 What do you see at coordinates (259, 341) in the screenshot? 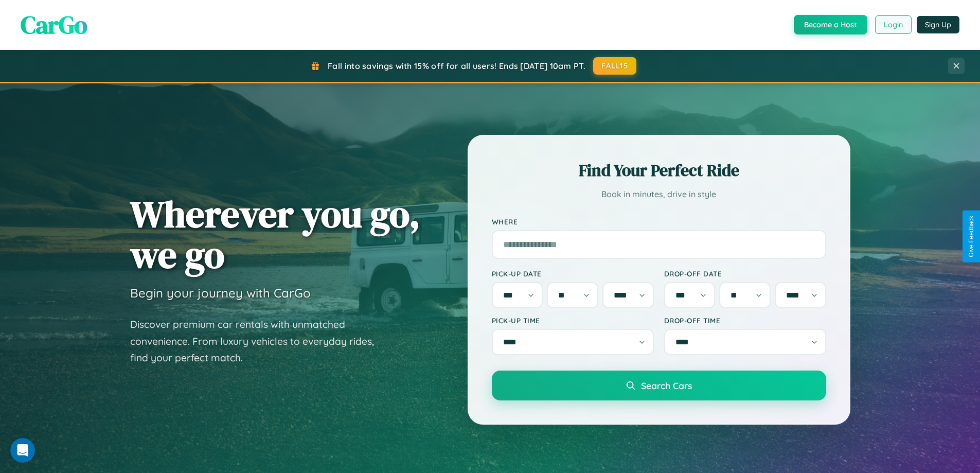
I see `p: Discover premium car rentals with unmatched convenience. From luxury vehicles to everyday rides, ...` at bounding box center [259, 341].